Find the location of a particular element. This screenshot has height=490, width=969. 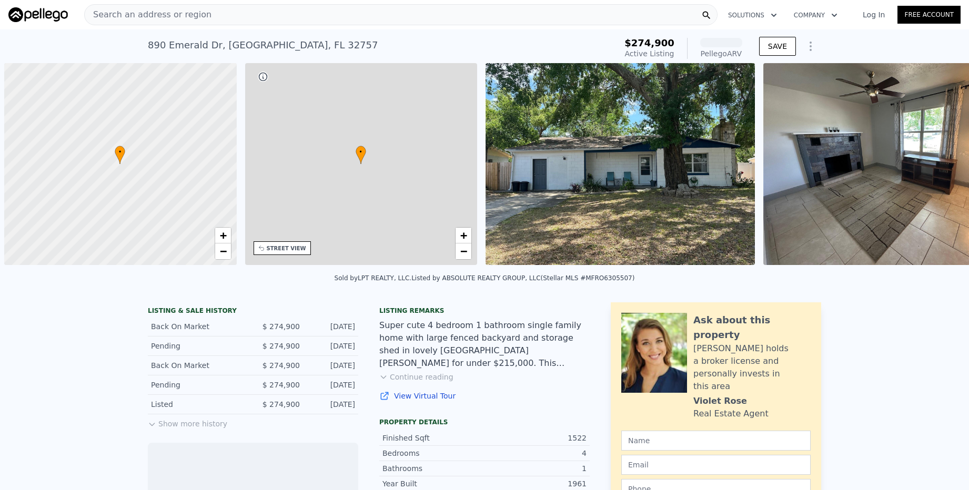

button: Show Options is located at coordinates (811, 46).